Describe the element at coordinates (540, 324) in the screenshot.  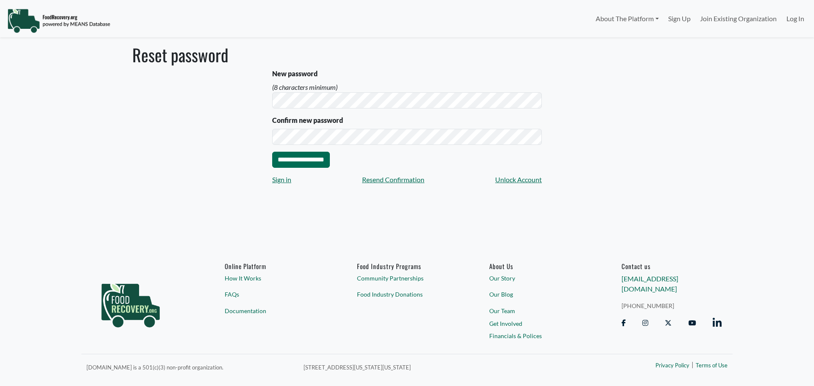
I see `a: Get Involved` at that location.